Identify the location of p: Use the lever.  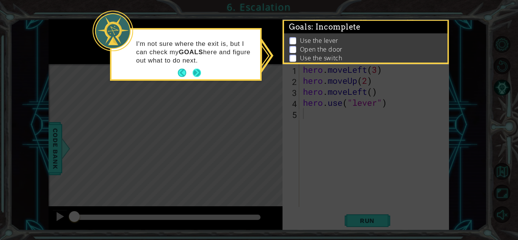
(319, 41).